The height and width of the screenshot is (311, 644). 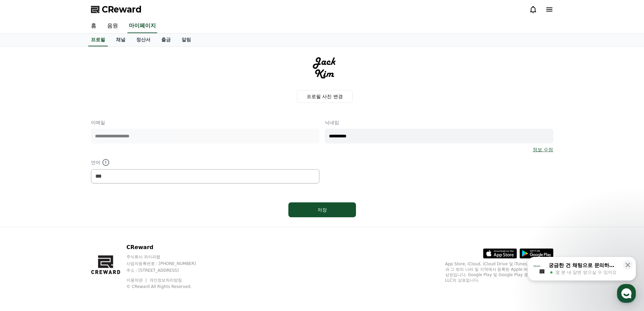 I want to click on span: 설정, so click(x=109, y=227).